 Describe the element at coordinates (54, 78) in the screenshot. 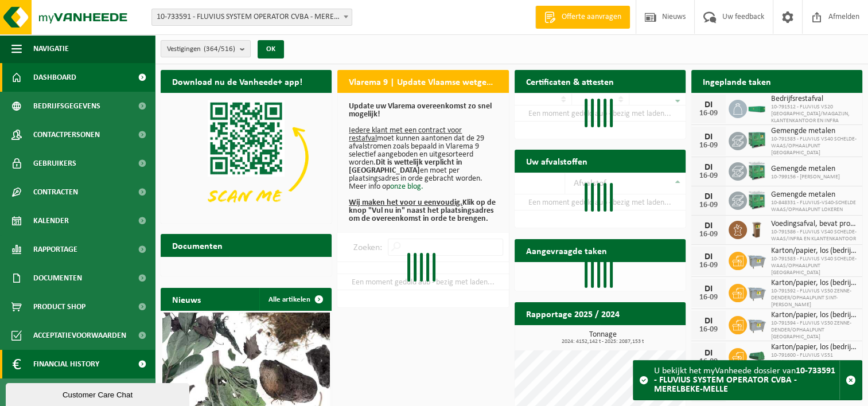

I see `span: Dashboard` at that location.